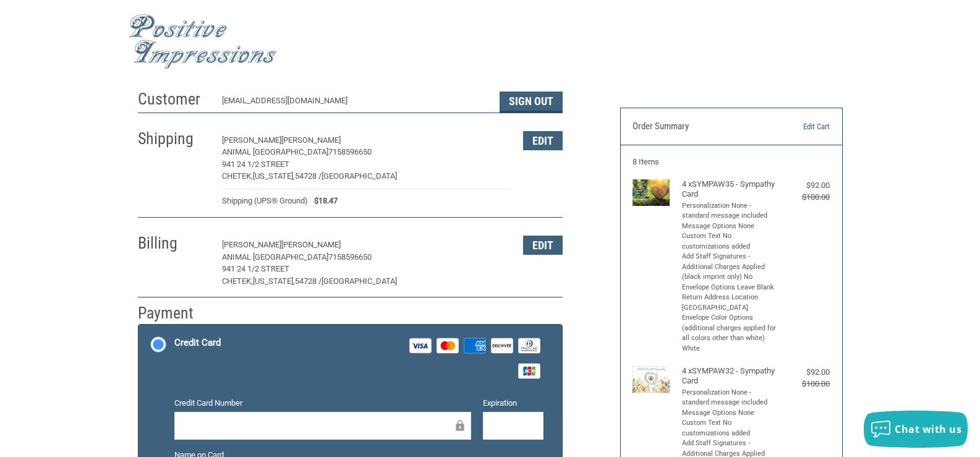 The image size is (980, 457). What do you see at coordinates (513, 403) in the screenshot?
I see `label: Expiration` at bounding box center [513, 403].